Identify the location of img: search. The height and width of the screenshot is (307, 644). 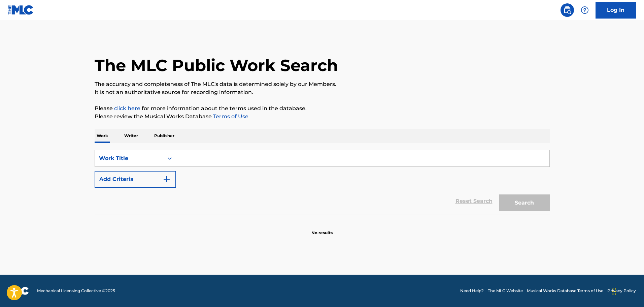
(567, 10).